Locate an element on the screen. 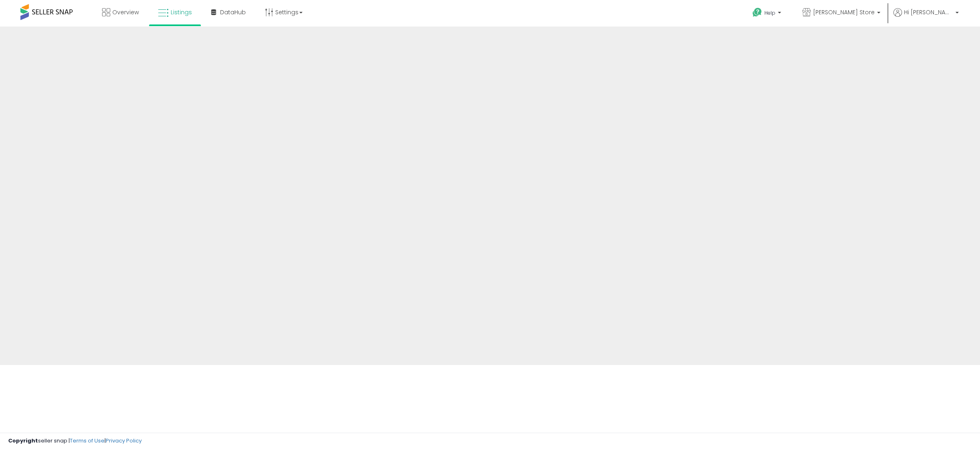 The height and width of the screenshot is (449, 980). a: Help is located at coordinates (767, 14).